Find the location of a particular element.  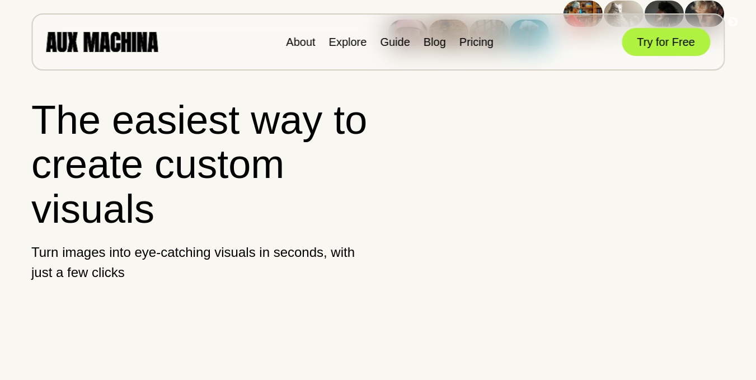

a: Pricing is located at coordinates (476, 42).